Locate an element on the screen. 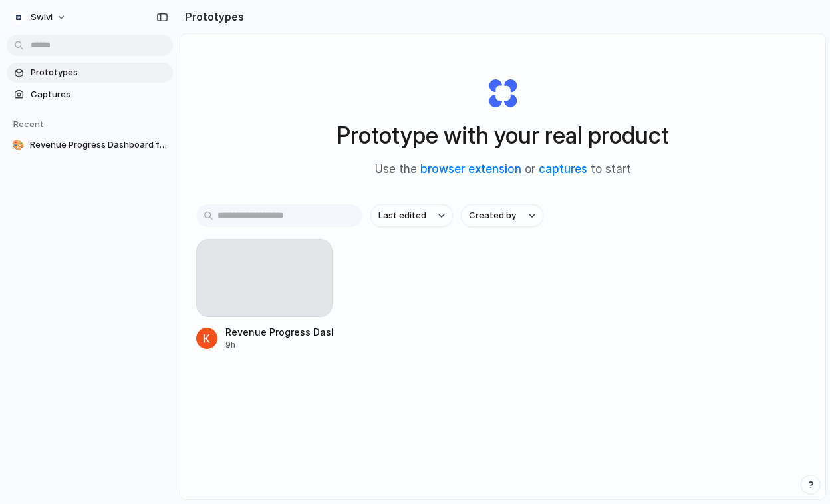  button: Created by is located at coordinates (502, 215).